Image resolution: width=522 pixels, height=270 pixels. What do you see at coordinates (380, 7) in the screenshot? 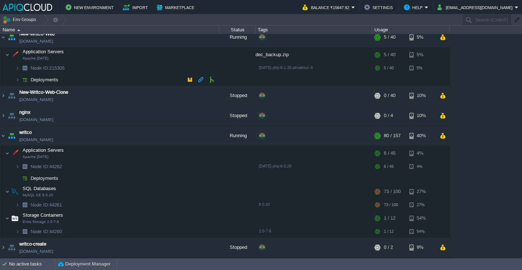
I see `button: Settings` at bounding box center [380, 7].